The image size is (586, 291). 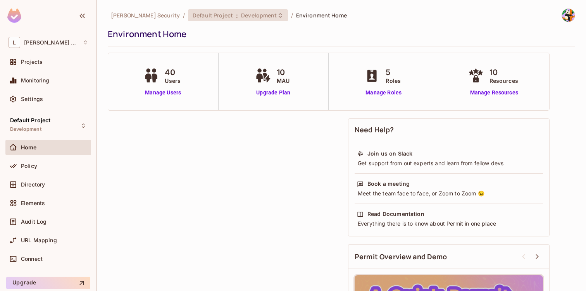 What do you see at coordinates (52, 43) in the screenshot?
I see `span: Workspace: Lumia Security` at bounding box center [52, 43].